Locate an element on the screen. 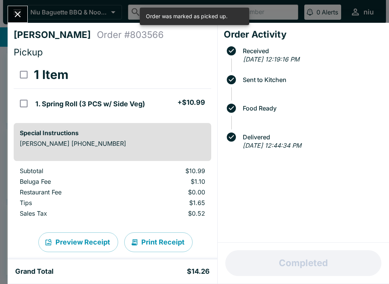 This screenshot has width=389, height=284. h5: + $10.99 is located at coordinates (191, 103).